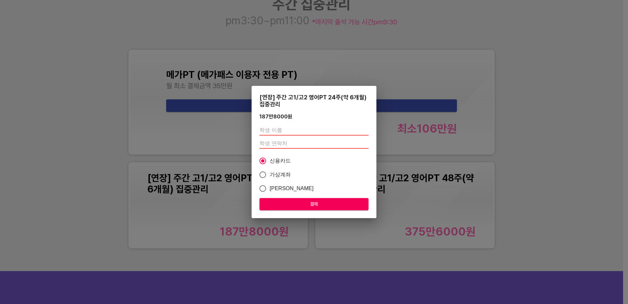 This screenshot has width=628, height=304. Describe the element at coordinates (280, 161) in the screenshot. I see `span: 신용카드` at that location.